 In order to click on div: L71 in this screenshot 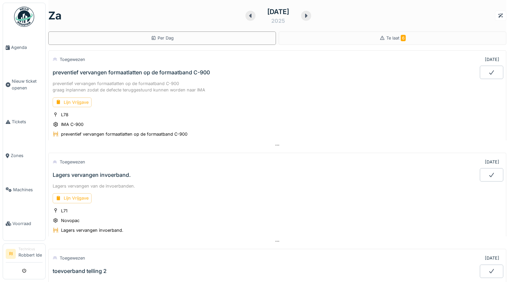, I will do `click(64, 211)`.